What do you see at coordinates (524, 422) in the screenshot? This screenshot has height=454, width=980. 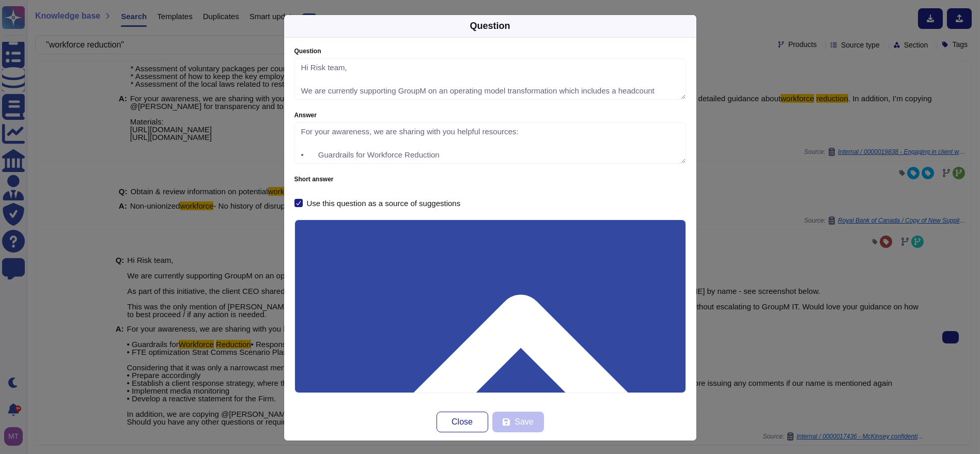 I see `span: Save` at bounding box center [524, 422].